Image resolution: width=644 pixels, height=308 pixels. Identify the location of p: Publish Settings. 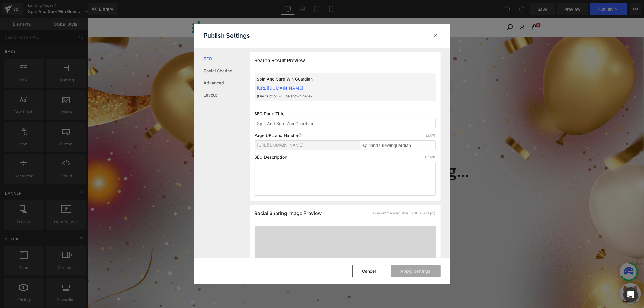
(227, 36).